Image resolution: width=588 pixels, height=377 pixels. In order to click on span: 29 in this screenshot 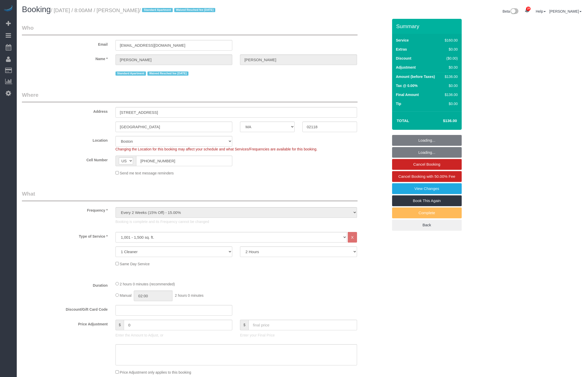, I will do `click(528, 9)`.